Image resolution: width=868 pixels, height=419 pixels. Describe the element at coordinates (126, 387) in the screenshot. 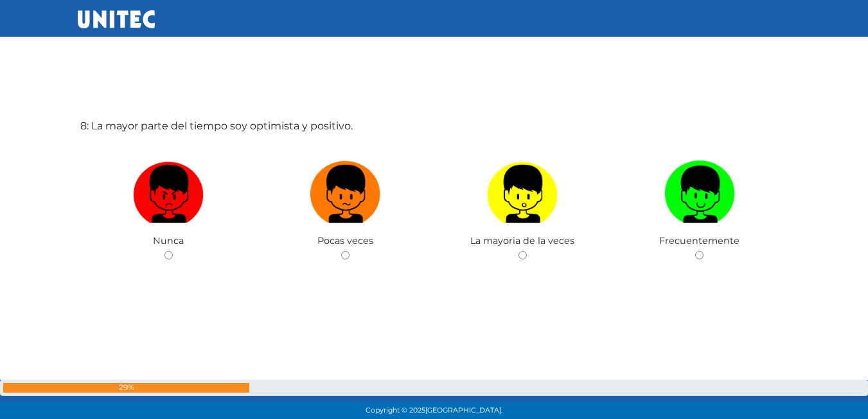

I see `div: 29%` at that location.